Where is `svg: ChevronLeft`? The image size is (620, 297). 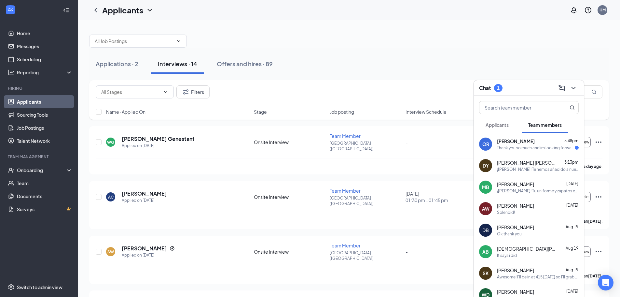 svg: ChevronLeft is located at coordinates (96, 10).